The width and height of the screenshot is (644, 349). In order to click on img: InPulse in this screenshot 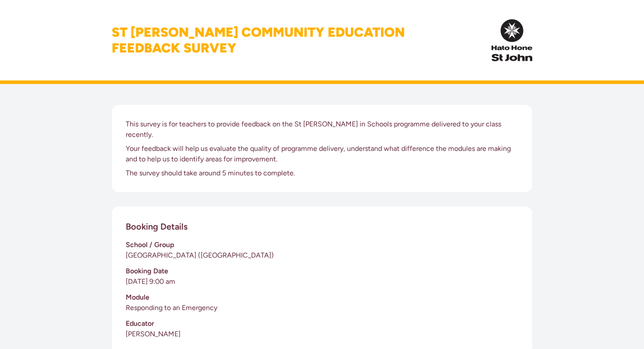, I will do `click(512, 40)`.